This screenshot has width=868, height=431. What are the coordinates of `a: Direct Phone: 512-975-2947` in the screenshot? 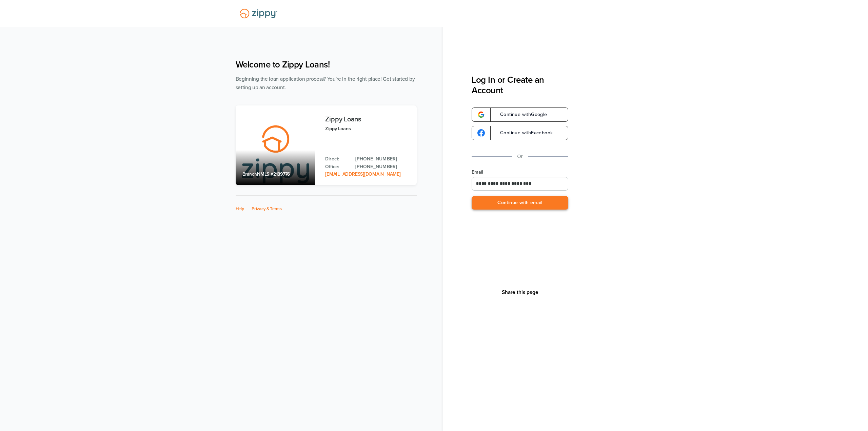 It's located at (382, 159).